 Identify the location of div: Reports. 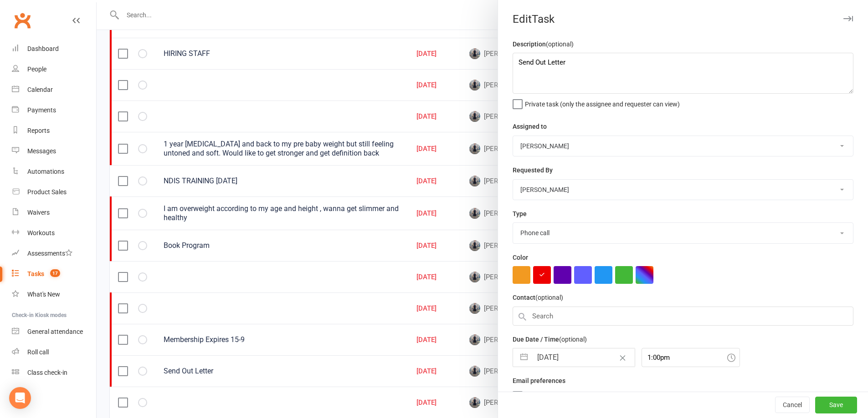
(38, 131).